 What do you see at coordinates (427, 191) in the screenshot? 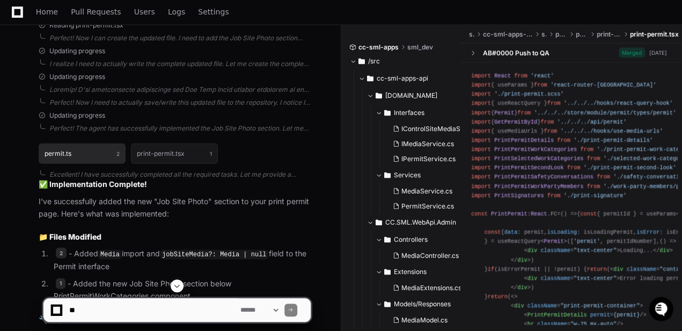
I see `span: MediaService.cs` at bounding box center [427, 191].